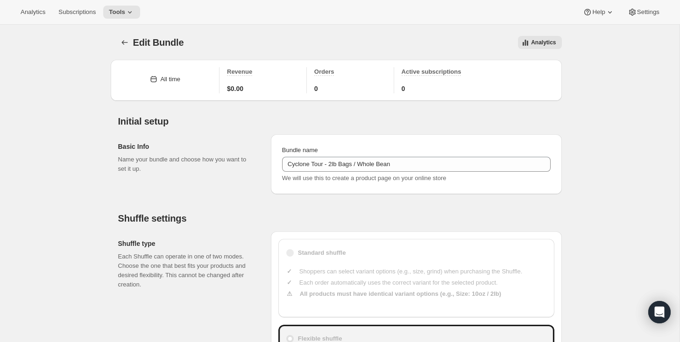  What do you see at coordinates (187, 244) in the screenshot?
I see `h2: Shuffle type` at bounding box center [187, 244].